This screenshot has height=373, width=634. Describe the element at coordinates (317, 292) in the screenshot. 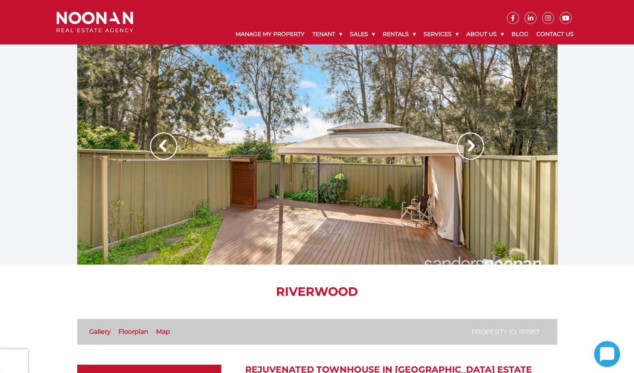

I see `h1: Riverwood` at that location.